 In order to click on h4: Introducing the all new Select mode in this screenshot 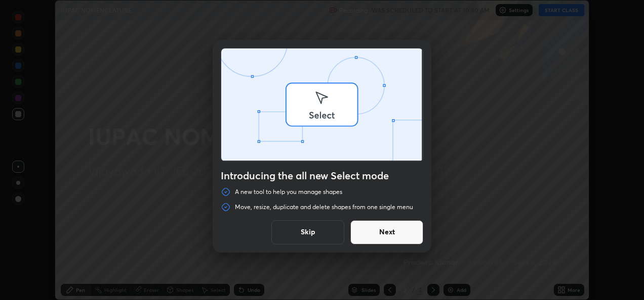, I will do `click(322, 176)`.